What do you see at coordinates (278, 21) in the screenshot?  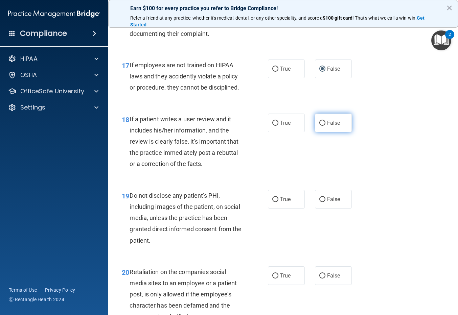 I see `a: Get Started` at bounding box center [278, 21].